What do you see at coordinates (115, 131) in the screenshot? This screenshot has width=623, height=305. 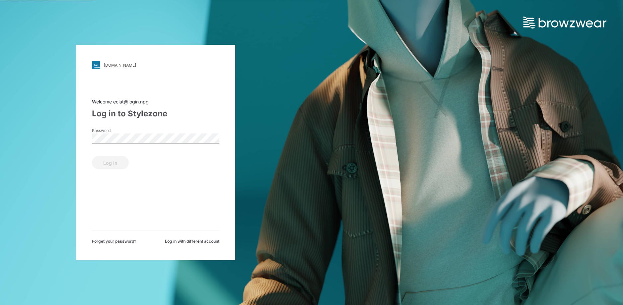 I see `label: Password` at bounding box center [115, 131].